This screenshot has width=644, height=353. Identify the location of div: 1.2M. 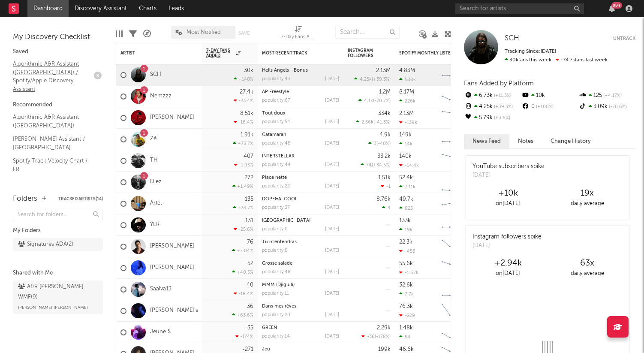
(384, 92).